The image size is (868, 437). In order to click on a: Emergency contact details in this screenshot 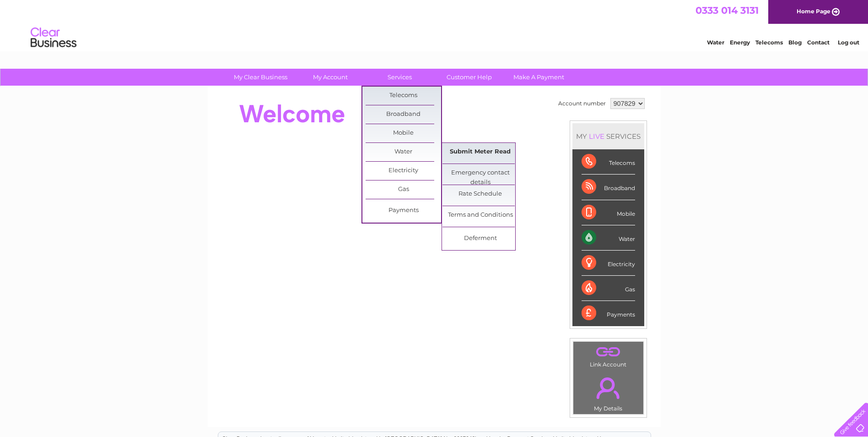, I will do `click(480, 173)`.